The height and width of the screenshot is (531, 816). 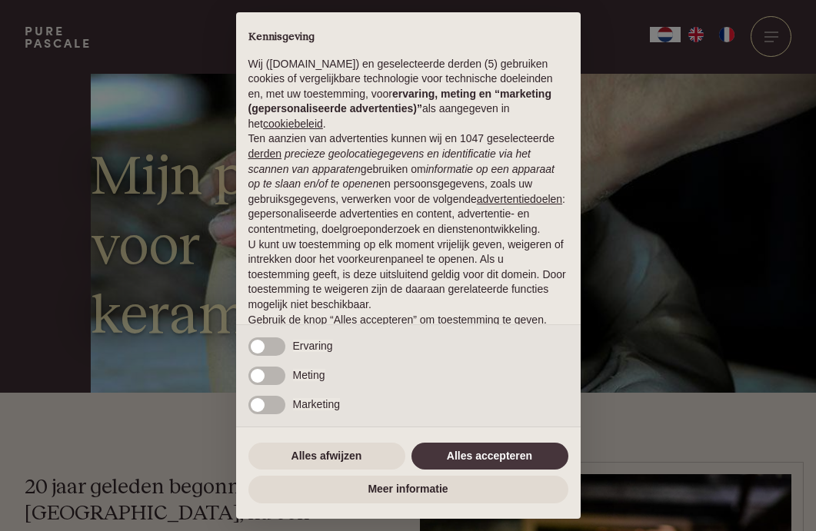 I want to click on span: Marketing, so click(x=316, y=404).